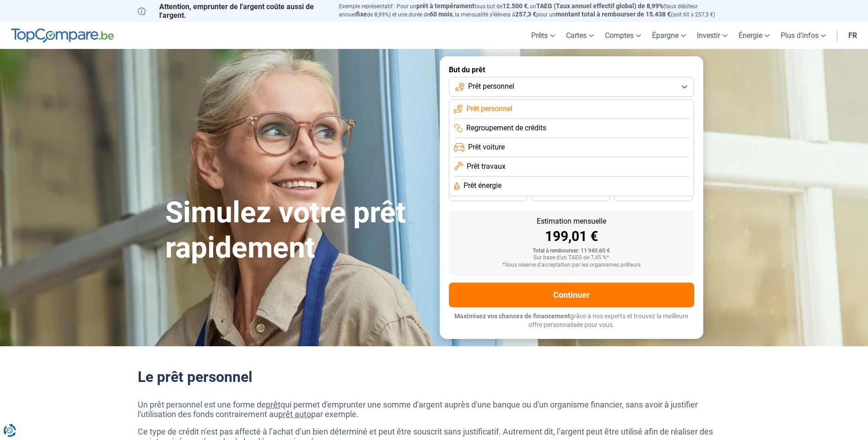  Describe the element at coordinates (361, 14) in the screenshot. I see `span: fixe` at that location.